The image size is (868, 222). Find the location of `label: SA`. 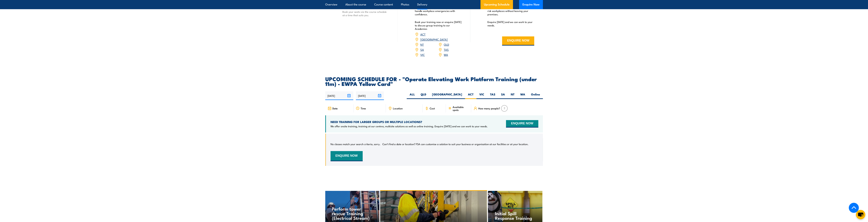

label: SA is located at coordinates (503, 96).